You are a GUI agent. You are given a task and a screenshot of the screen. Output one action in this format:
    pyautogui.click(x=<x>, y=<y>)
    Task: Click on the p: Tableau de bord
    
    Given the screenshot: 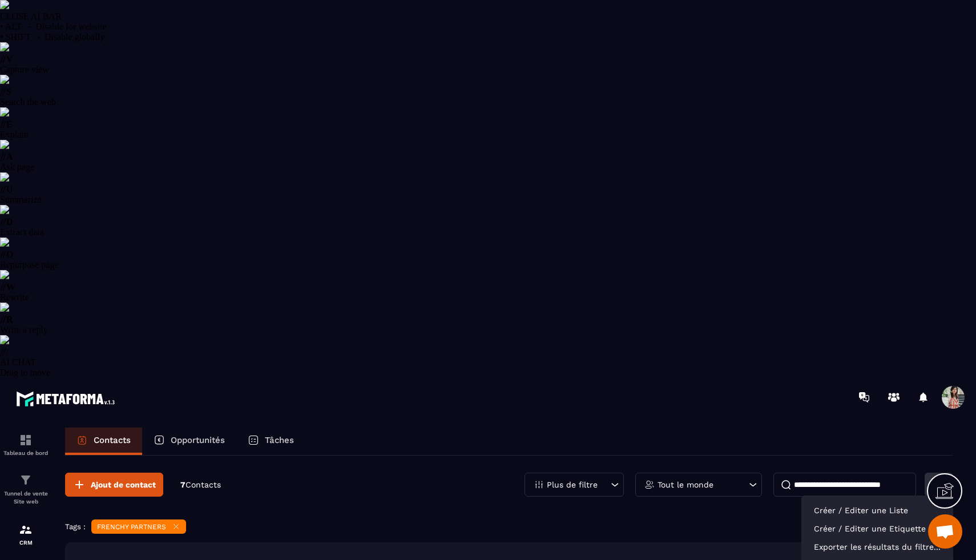 What is the action you would take?
    pyautogui.click(x=25, y=452)
    